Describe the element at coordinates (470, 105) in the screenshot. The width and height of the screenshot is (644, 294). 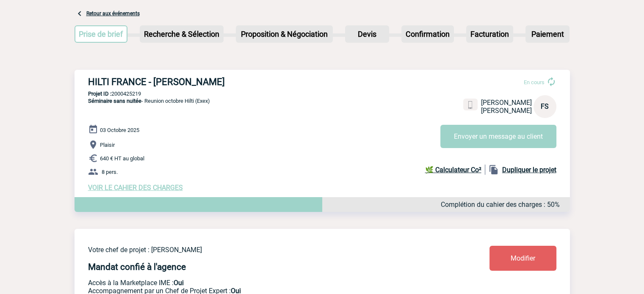
I see `img: portable.png` at that location.